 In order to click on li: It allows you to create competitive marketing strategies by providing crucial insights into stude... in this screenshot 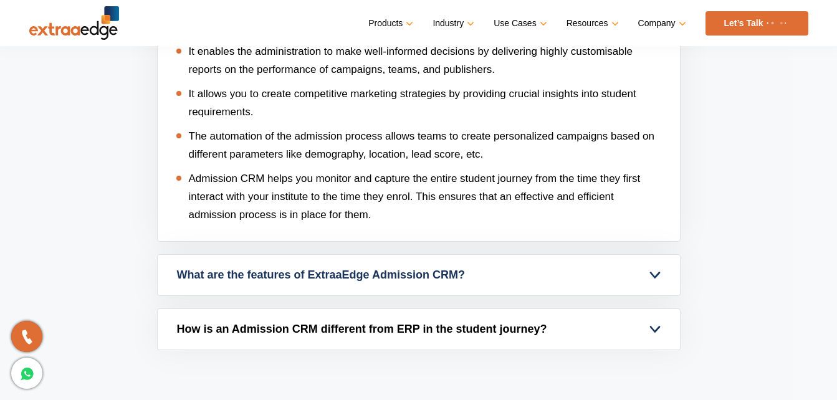, I will do `click(419, 103)`.